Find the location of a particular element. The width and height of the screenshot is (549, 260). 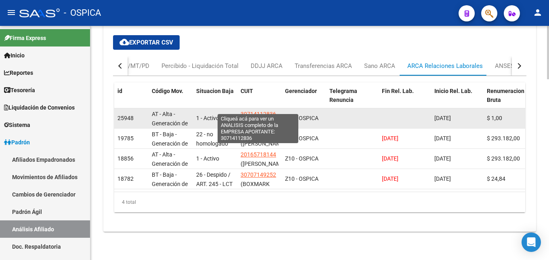

span: Firma Express is located at coordinates (25, 38).